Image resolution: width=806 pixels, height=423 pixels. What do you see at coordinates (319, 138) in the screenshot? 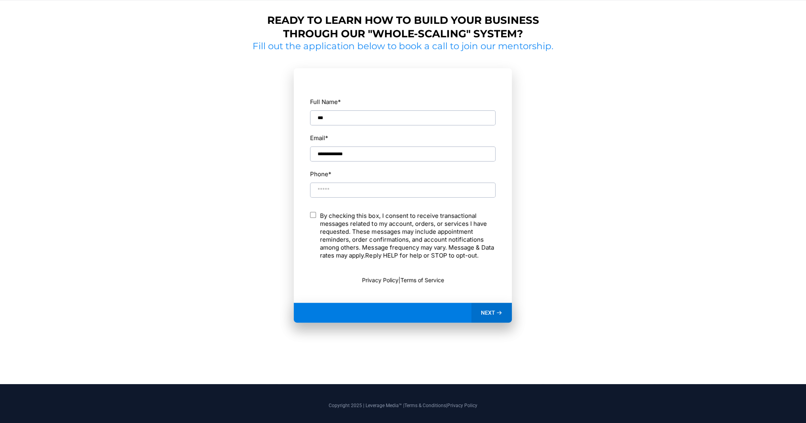
I see `label: Email` at bounding box center [319, 138].